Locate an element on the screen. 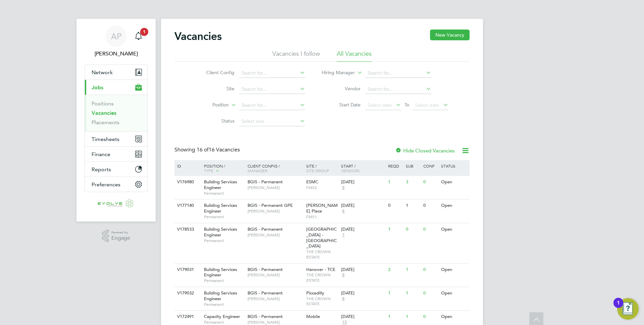 This screenshot has height=325, width=644. div: Site / is located at coordinates (322, 168).